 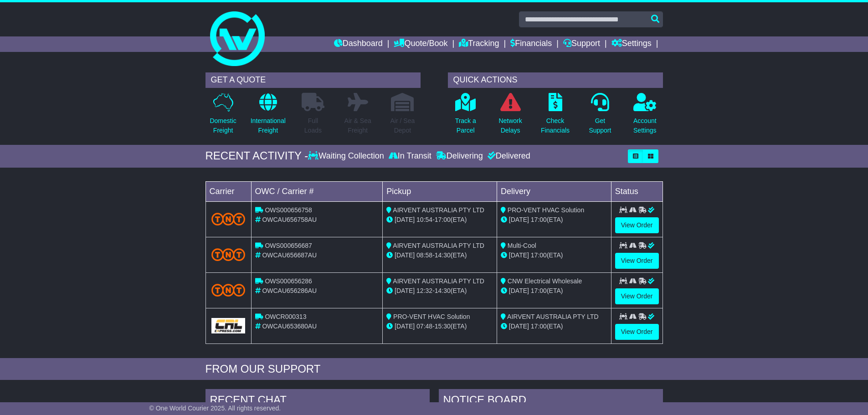 I want to click on p: Account Settings, so click(x=644, y=126).